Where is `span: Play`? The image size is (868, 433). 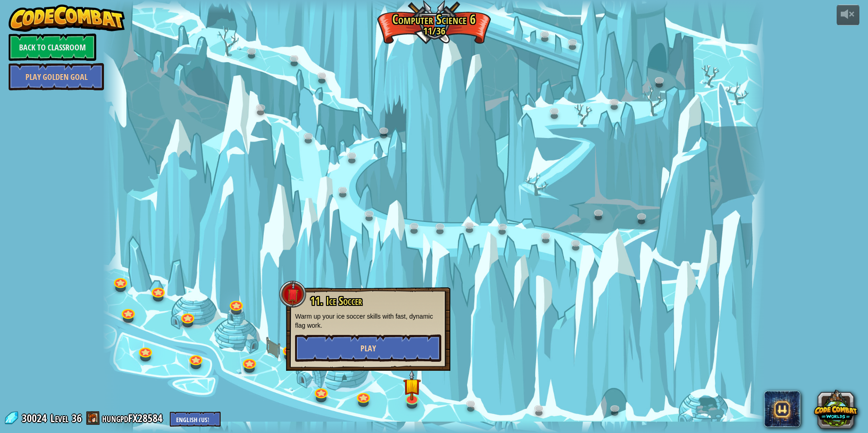
span: Play is located at coordinates (368, 348).